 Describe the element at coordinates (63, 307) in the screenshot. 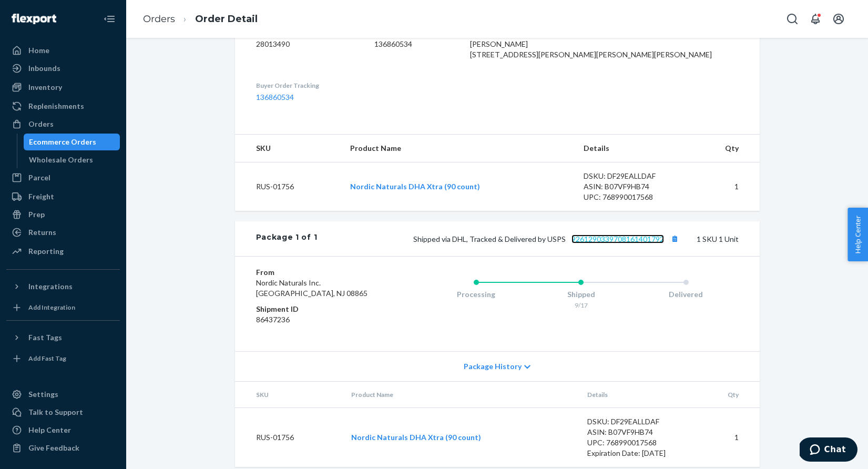

I see `a: Add Integration` at that location.